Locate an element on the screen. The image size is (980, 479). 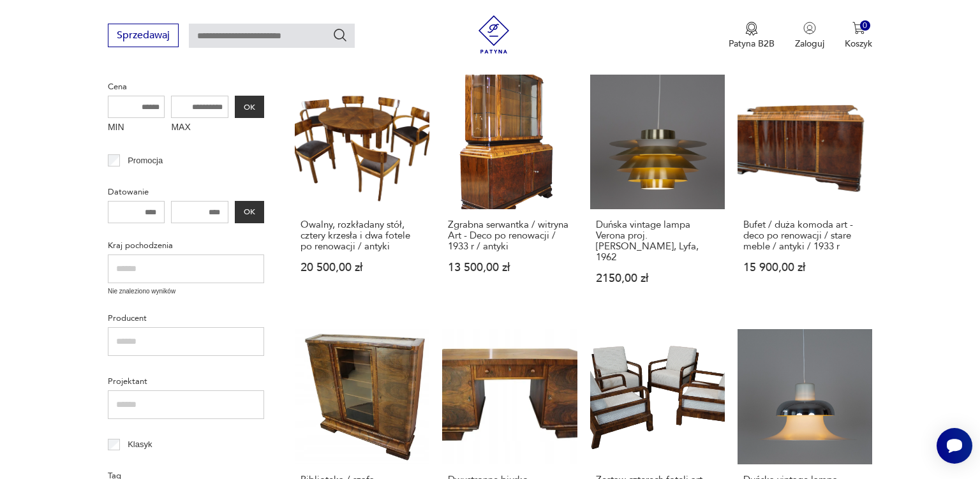
a: Bufet / duża komoda art - deco po renowacji / stare meble / antyki / 1933 rBufet / duża komoda ar... is located at coordinates (805, 192).